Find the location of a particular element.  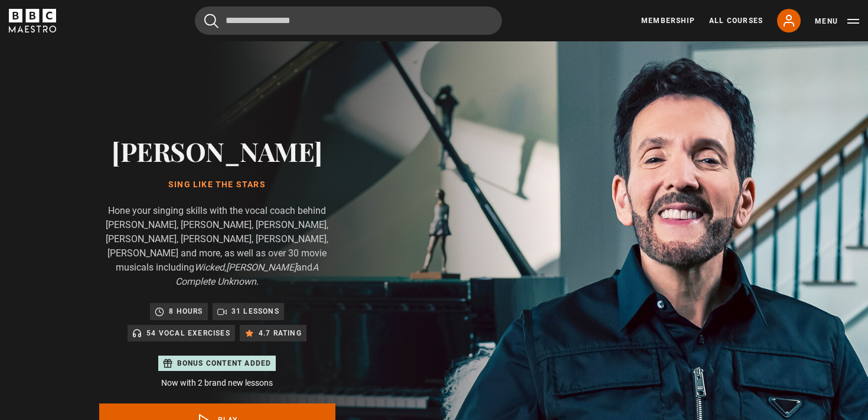

button: Toggle navigation is located at coordinates (837, 21).